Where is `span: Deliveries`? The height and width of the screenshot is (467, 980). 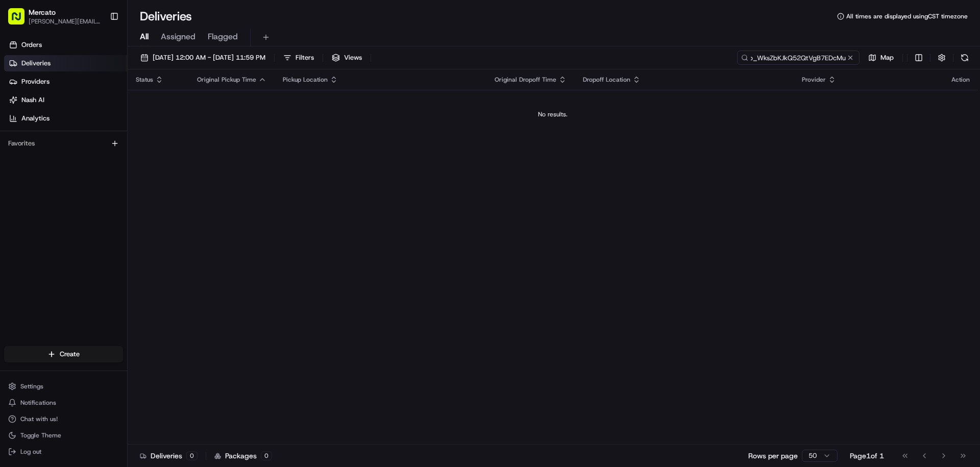
span: Deliveries is located at coordinates (36, 64).